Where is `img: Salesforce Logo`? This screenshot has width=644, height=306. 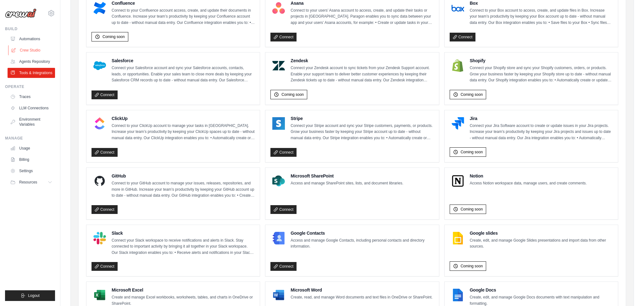 img: Salesforce Logo is located at coordinates (99, 66).